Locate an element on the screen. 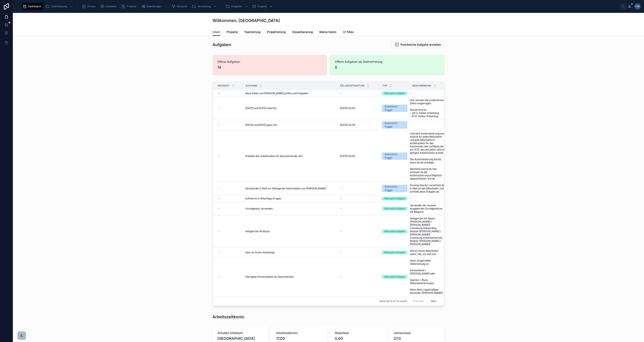 Image resolution: width=644 pixels, height=342 pixels. a: Intern is located at coordinates (216, 32).